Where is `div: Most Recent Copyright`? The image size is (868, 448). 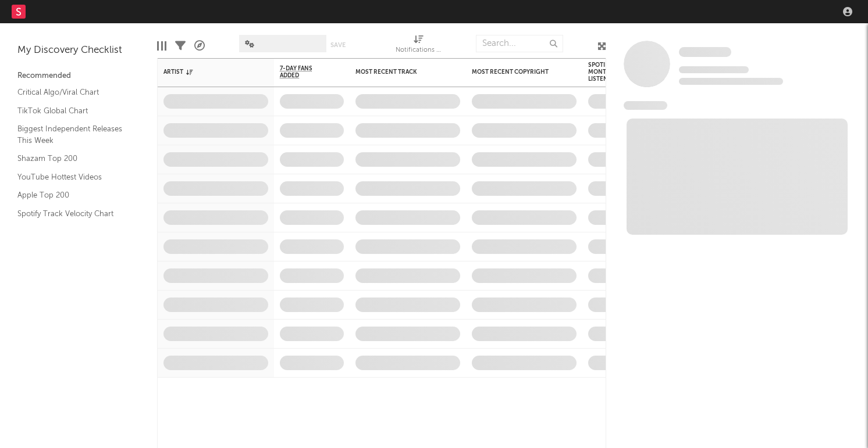 div: Most Recent Copyright is located at coordinates (515, 72).